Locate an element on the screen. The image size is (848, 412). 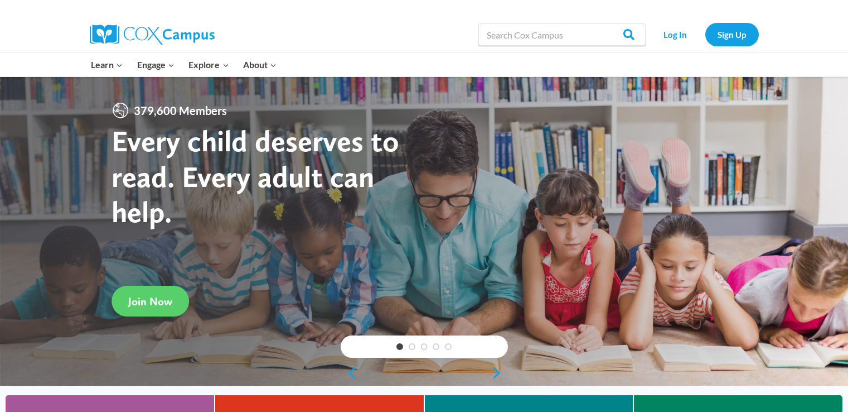
a: 5 is located at coordinates (448, 346).